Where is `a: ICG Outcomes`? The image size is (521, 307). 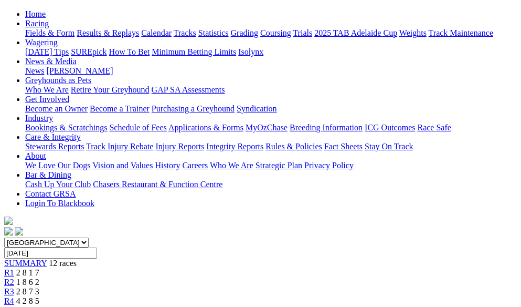
a: ICG Outcomes is located at coordinates (390, 127).